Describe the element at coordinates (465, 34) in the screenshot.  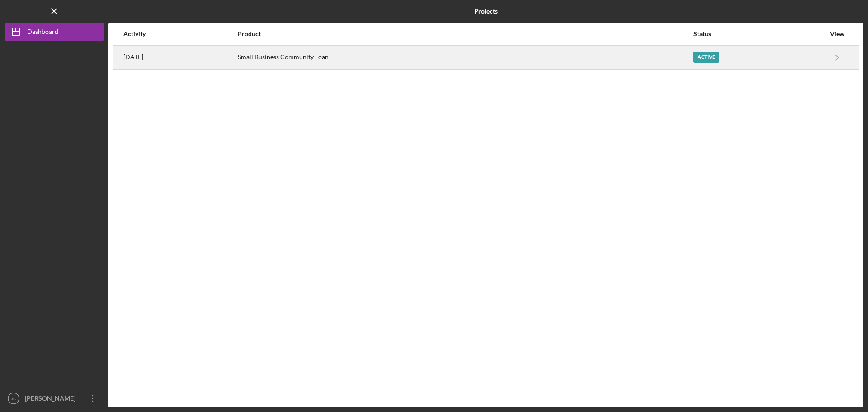
I see `div: Product` at that location.